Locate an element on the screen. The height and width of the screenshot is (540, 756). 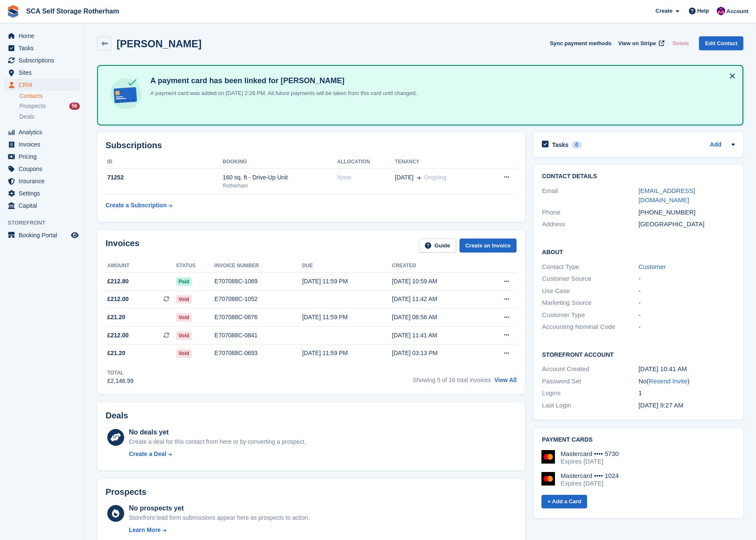
div: Mastercard •••• 1024 is located at coordinates (589, 476).